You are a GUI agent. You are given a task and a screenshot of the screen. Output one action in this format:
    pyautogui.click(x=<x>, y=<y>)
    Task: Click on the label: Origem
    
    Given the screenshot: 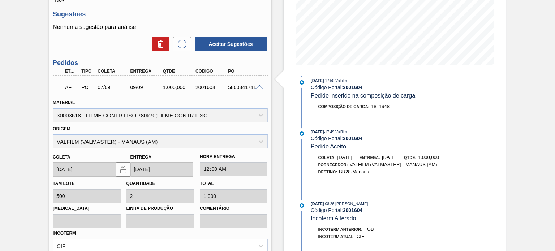 What is the action you would take?
    pyautogui.click(x=61, y=129)
    